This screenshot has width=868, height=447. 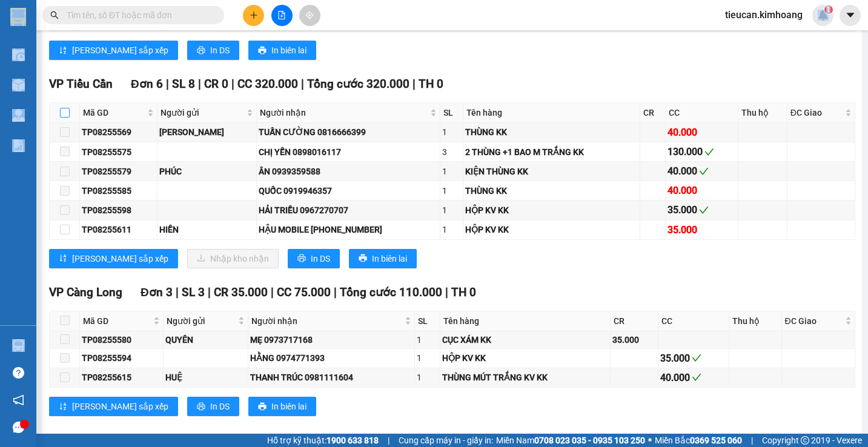 What do you see at coordinates (348, 132) in the screenshot?
I see `div: TUẤN CƯỜNG 0816666399` at bounding box center [348, 132].